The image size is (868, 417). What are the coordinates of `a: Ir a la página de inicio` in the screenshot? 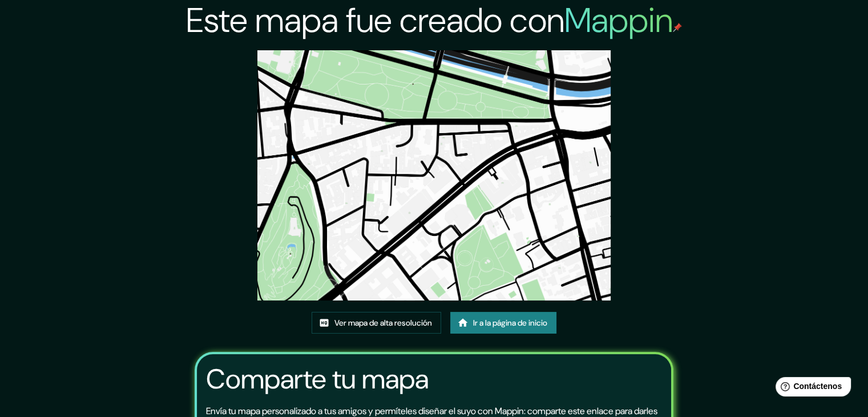 It's located at (504, 323).